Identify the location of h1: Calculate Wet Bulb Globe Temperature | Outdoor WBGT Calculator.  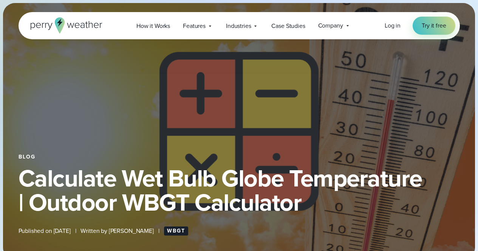
(239, 190).